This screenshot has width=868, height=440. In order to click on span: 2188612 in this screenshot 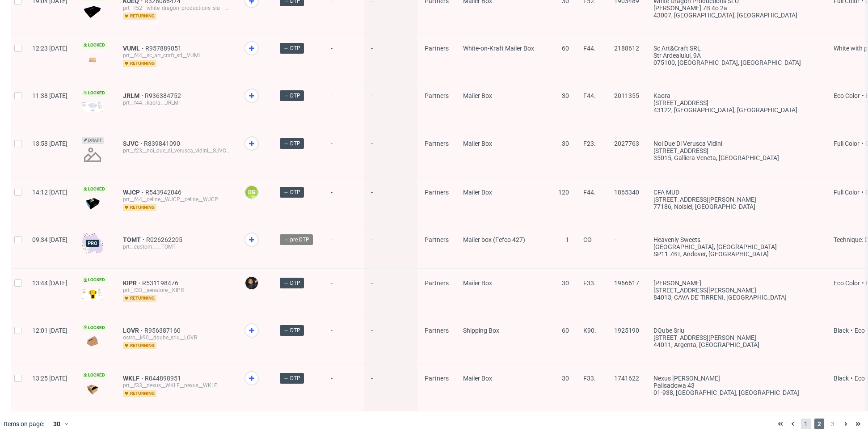, I will do `click(627, 48)`.